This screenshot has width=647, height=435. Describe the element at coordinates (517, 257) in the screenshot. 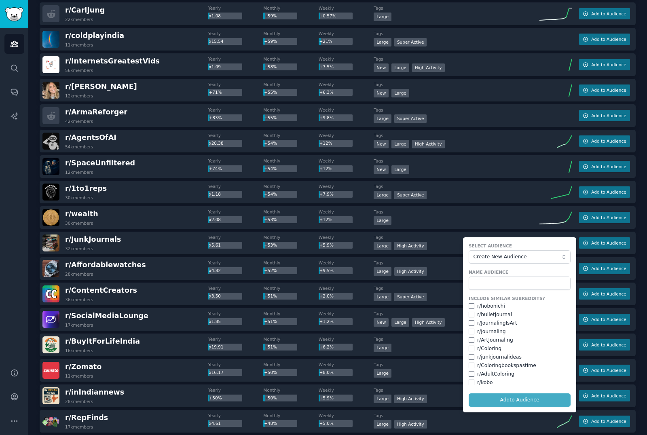

I see `span: Create New Audience` at that location.